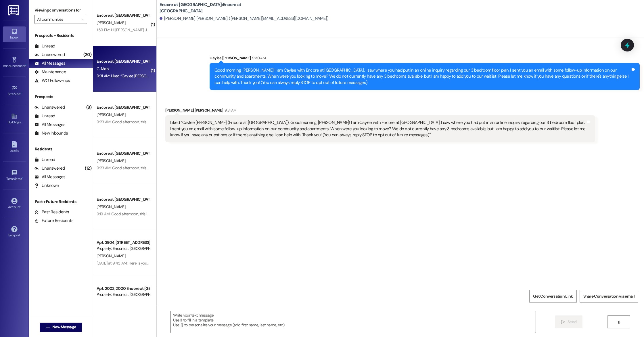  What do you see at coordinates (14, 232) in the screenshot?
I see `a: Support` at bounding box center [14, 232].